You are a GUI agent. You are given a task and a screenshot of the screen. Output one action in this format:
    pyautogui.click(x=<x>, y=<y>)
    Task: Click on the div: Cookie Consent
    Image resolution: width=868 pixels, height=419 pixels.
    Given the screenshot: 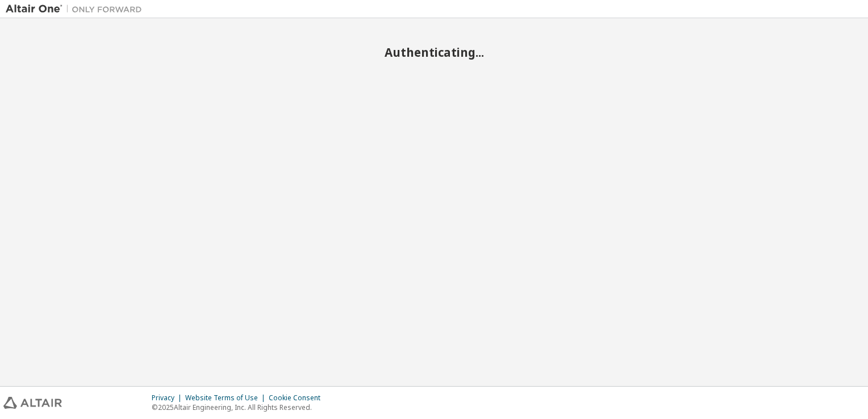 What is the action you would take?
    pyautogui.click(x=298, y=398)
    